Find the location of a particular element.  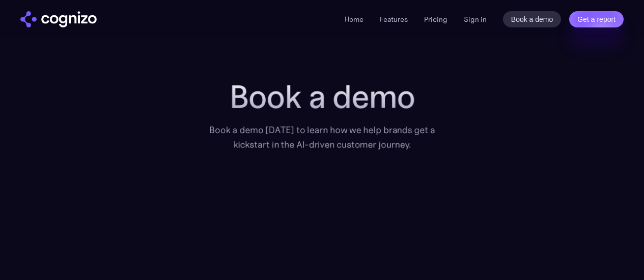

img: cognizo logo is located at coordinates (58, 20).